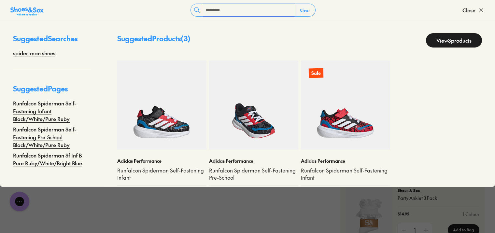 The height and width of the screenshot is (233, 495). I want to click on button: Open gorgias live chat, so click(13, 12).